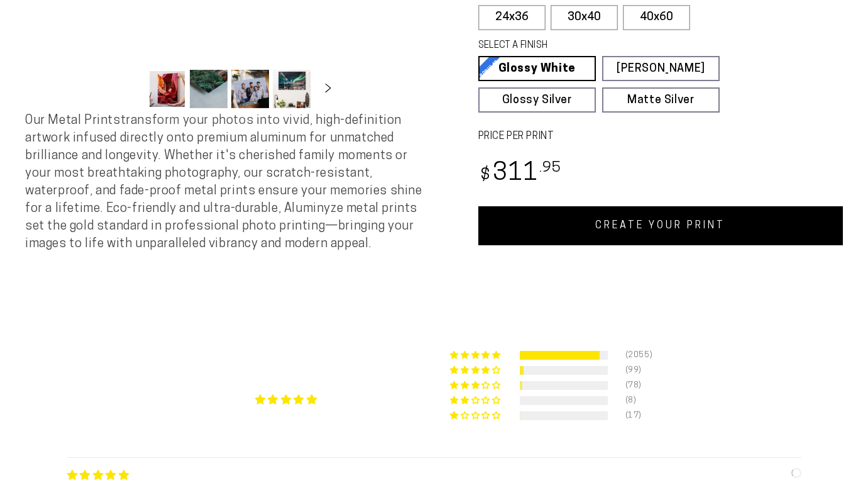 Image resolution: width=868 pixels, height=483 pixels. I want to click on div: 1% (17) reviews with 1 star rating, so click(476, 416).